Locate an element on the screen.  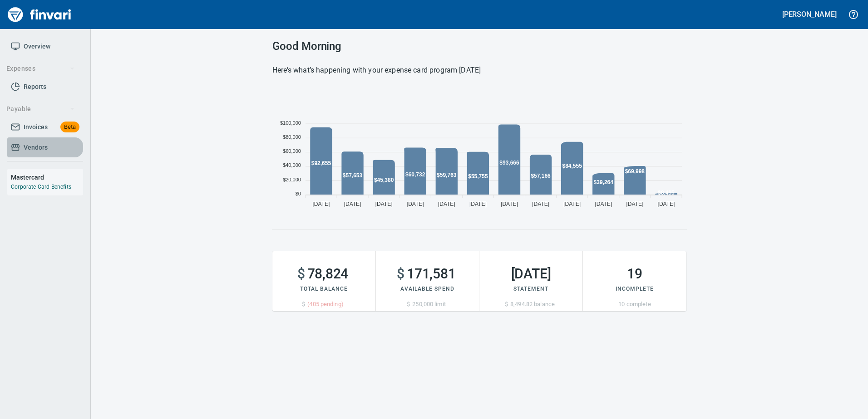
span: Expenses is located at coordinates (41, 68).